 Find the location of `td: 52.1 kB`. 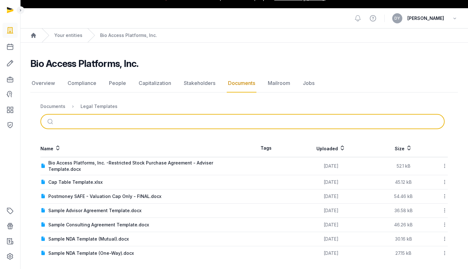

td: 52.1 kB is located at coordinates (403, 166).